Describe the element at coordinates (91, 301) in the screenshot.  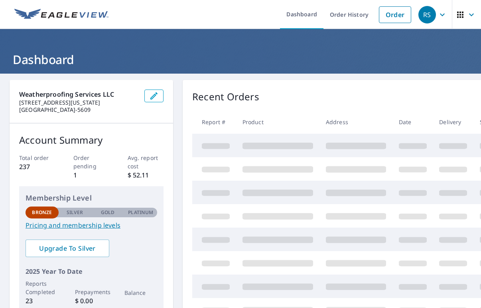
I see `p: $ 0.00` at that location.